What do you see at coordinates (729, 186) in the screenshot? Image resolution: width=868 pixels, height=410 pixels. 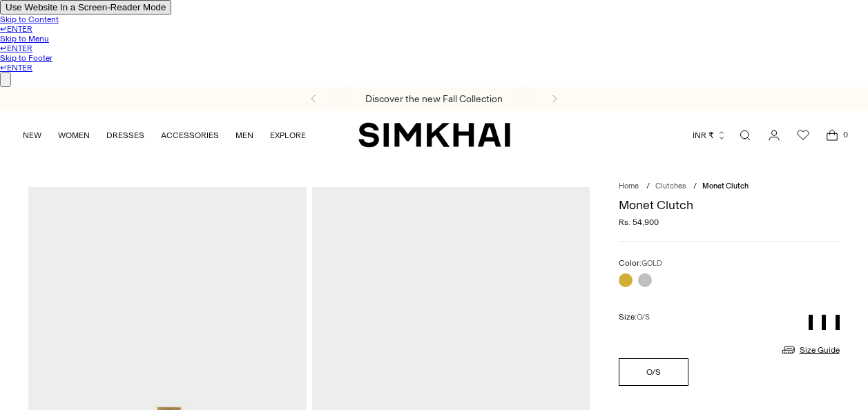 I see `nav: breadcrumbs` at bounding box center [729, 186].